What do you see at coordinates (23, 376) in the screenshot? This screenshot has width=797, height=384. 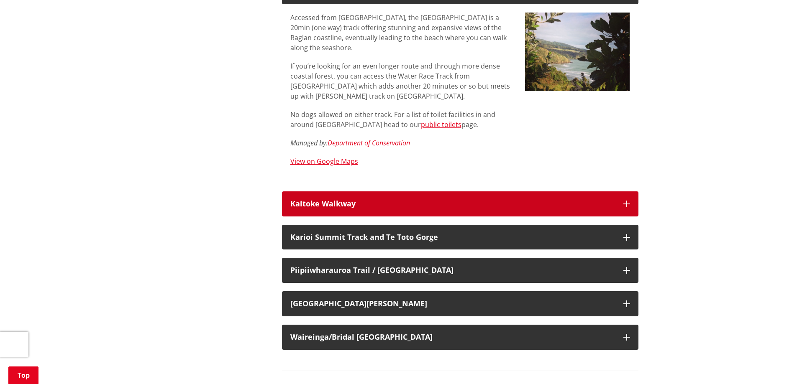 I see `a: Top` at bounding box center [23, 376].